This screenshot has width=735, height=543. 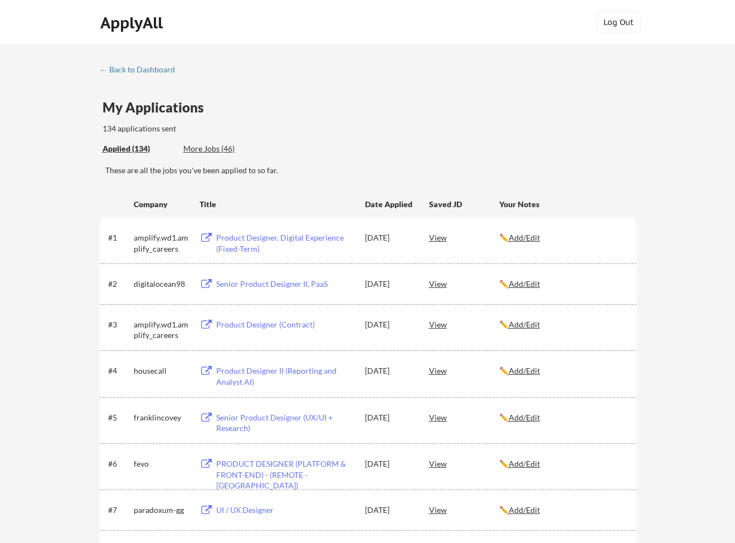 What do you see at coordinates (119, 464) in the screenshot?
I see `div: #6` at bounding box center [119, 464].